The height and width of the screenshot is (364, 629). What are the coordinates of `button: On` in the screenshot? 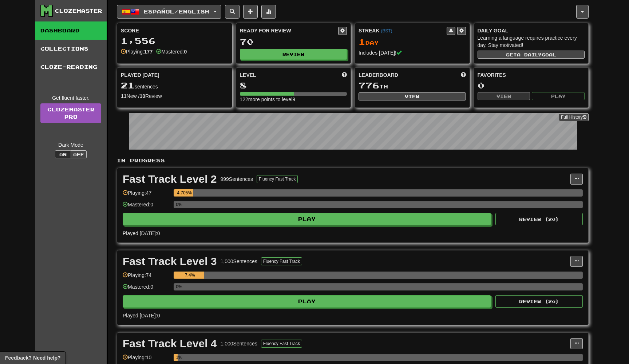 It's located at (63, 154).